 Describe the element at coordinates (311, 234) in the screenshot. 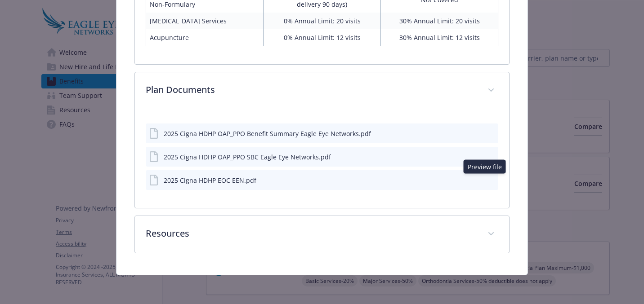

I see `p: Resources` at that location.